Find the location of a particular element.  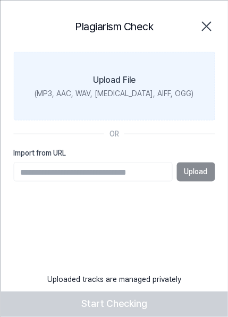

h2: Plagiarism Check is located at coordinates (114, 26).